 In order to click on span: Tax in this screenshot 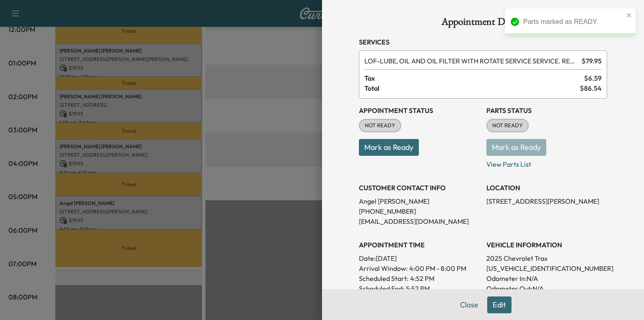, I will do `click(474, 78)`.